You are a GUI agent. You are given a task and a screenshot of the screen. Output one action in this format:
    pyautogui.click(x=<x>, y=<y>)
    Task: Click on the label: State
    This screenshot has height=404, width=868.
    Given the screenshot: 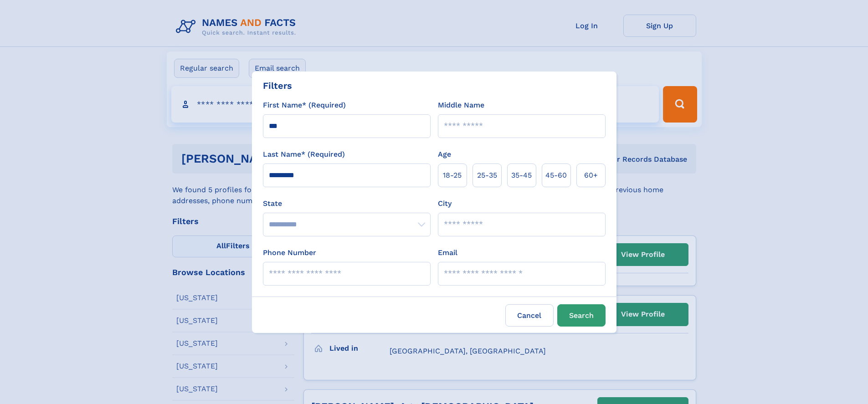 What is the action you would take?
    pyautogui.click(x=347, y=204)
    